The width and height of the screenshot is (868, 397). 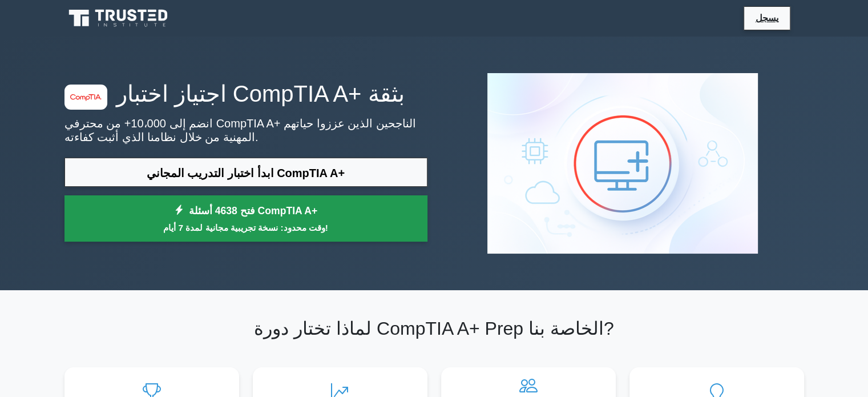 I want to click on a: ابدأ اختبار التدريب المجاني CompTIA A+, so click(x=246, y=172).